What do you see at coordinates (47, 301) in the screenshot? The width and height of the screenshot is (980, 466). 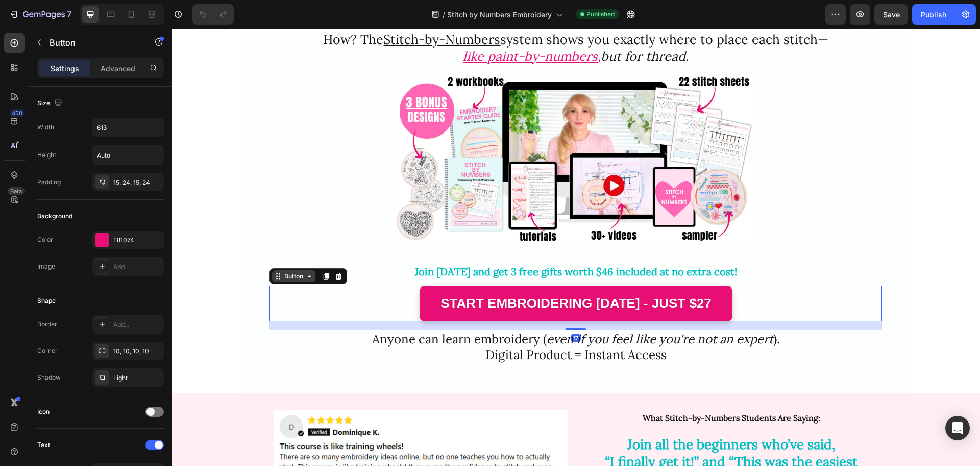 I see `div: Shape` at bounding box center [47, 301].